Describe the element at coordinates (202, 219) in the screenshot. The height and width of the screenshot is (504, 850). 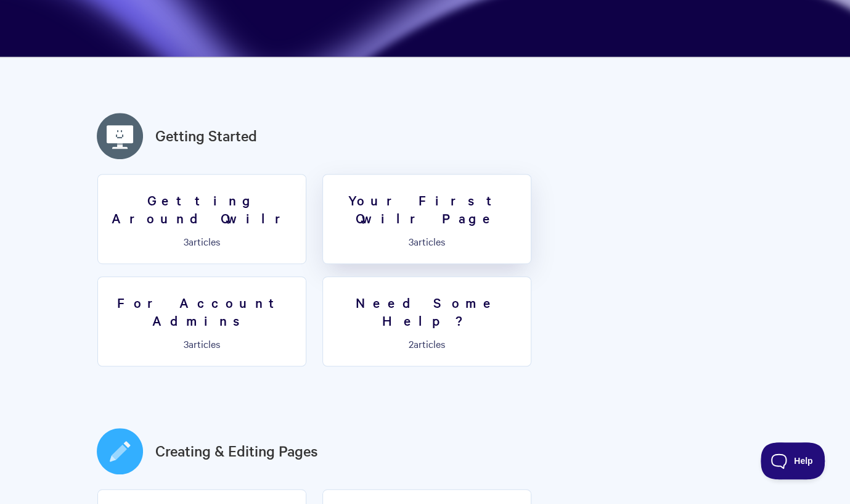
I see `a: Getting Around Qwilr 3articles` at that location.